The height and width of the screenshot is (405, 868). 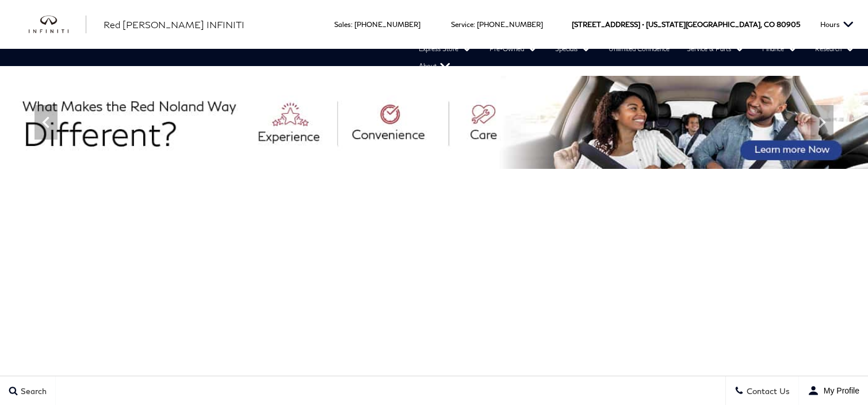 What do you see at coordinates (716, 49) in the screenshot?
I see `a: Service & Parts` at bounding box center [716, 49].